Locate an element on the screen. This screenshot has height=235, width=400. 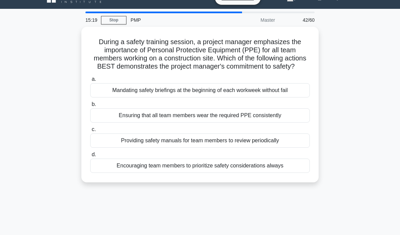
div: Master is located at coordinates (249, 20).